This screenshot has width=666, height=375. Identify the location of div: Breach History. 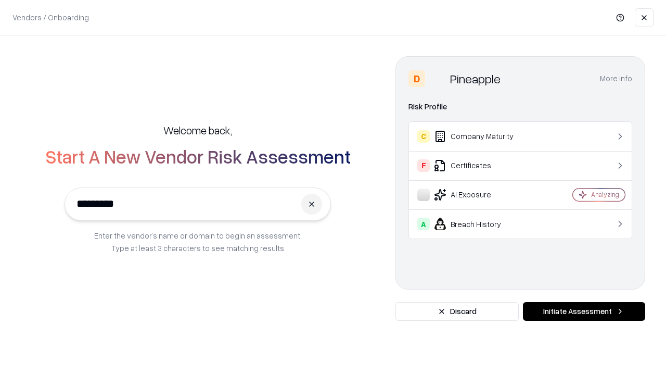
(479, 224).